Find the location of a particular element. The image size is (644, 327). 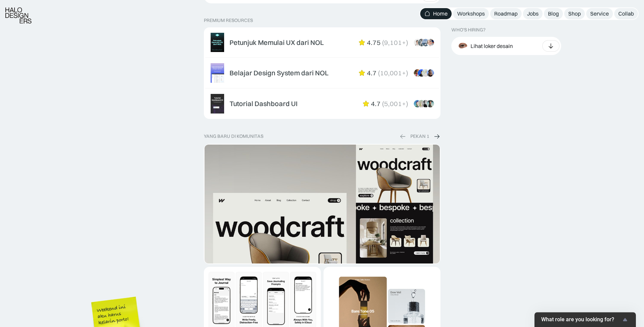

div: Roadmap is located at coordinates (505, 14).